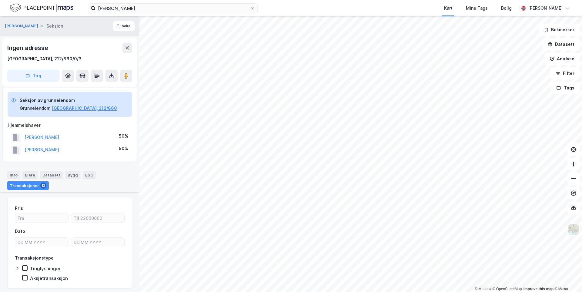  I want to click on div: 13, so click(43, 186).